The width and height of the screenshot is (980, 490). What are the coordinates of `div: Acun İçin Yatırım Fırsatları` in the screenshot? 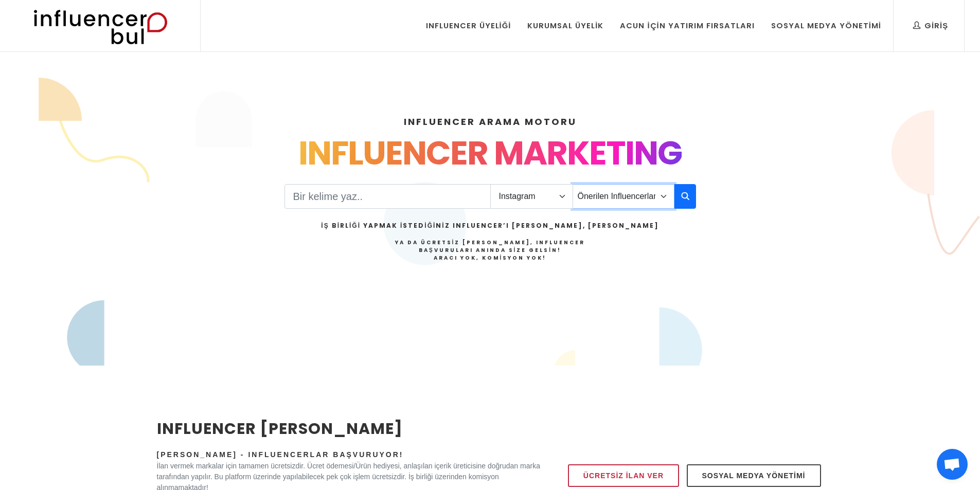 It's located at (687, 25).